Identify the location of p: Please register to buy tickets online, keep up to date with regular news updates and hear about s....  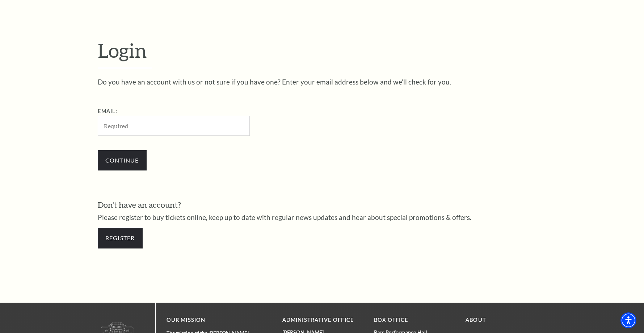
(322, 217).